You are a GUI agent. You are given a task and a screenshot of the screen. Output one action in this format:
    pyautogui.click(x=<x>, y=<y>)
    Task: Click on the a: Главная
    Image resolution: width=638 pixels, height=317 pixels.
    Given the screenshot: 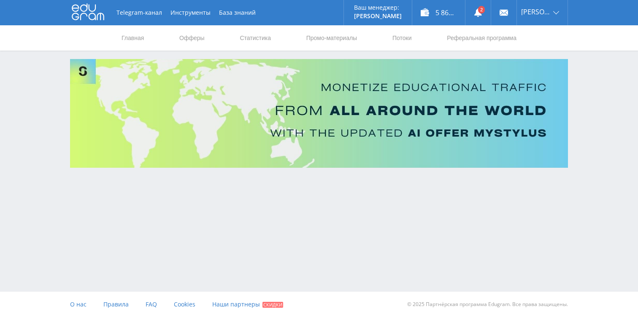 What is the action you would take?
    pyautogui.click(x=133, y=38)
    